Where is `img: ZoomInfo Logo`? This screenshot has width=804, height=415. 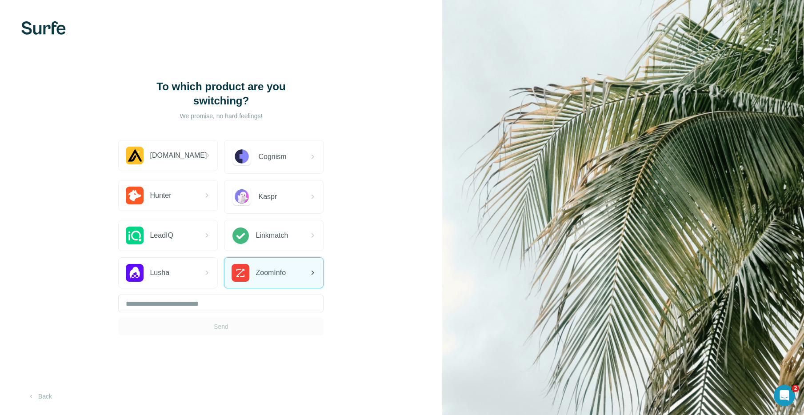 img: ZoomInfo Logo is located at coordinates (240, 273).